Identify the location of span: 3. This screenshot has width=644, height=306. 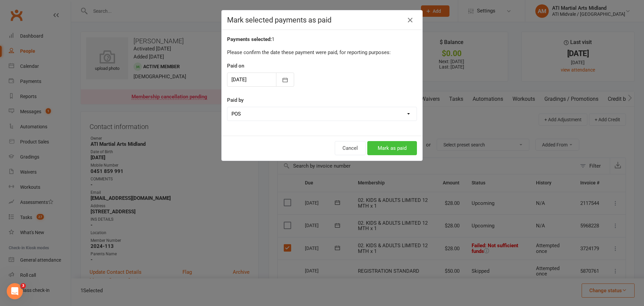
(23, 286).